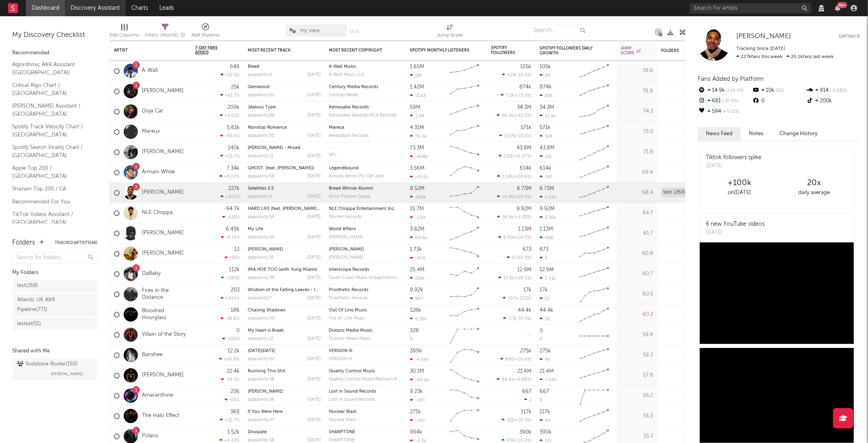 Image resolution: width=868 pixels, height=443 pixels. I want to click on div: A-Wall Music, so click(365, 67).